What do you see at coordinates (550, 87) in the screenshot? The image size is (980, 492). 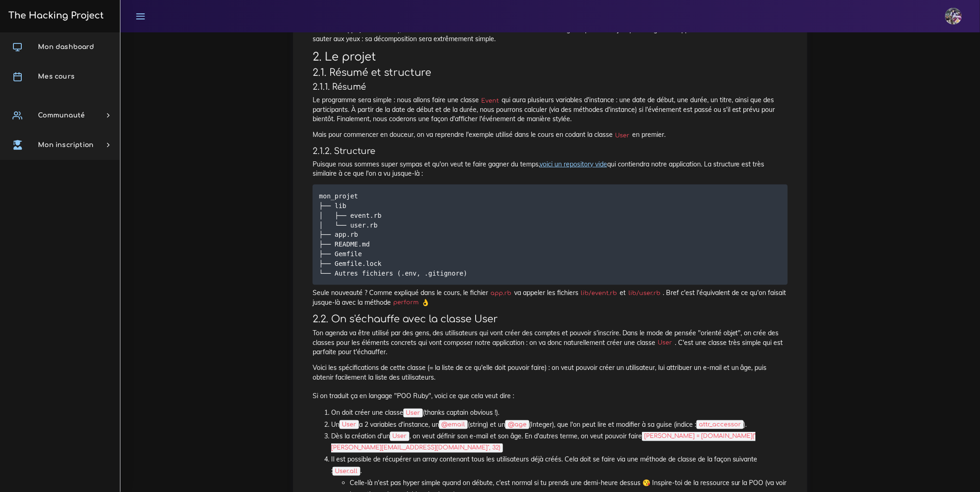 I see `h4: 2.1.1. Résumé` at bounding box center [550, 87].